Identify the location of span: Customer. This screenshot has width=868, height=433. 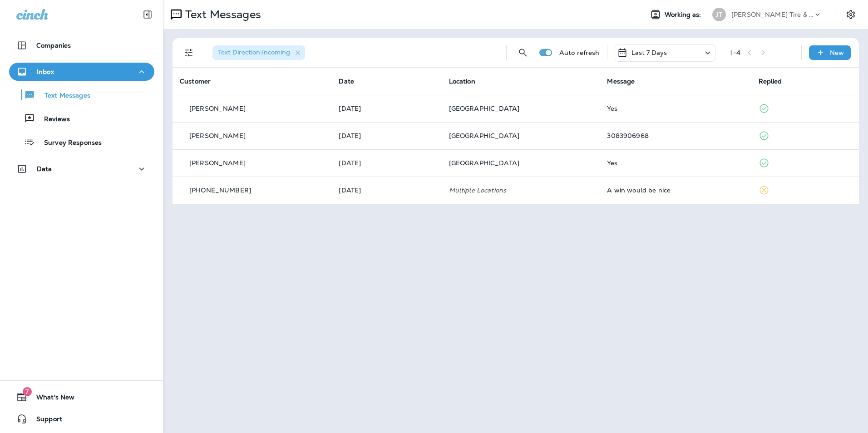
(195, 82).